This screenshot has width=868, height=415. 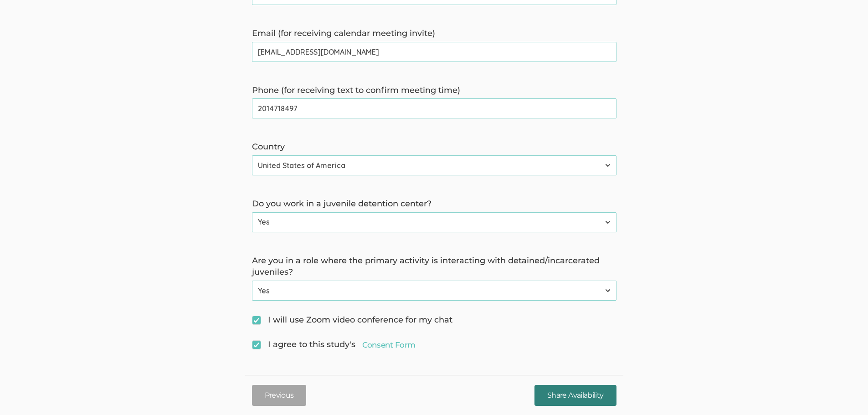 I want to click on button: Previous, so click(x=279, y=395).